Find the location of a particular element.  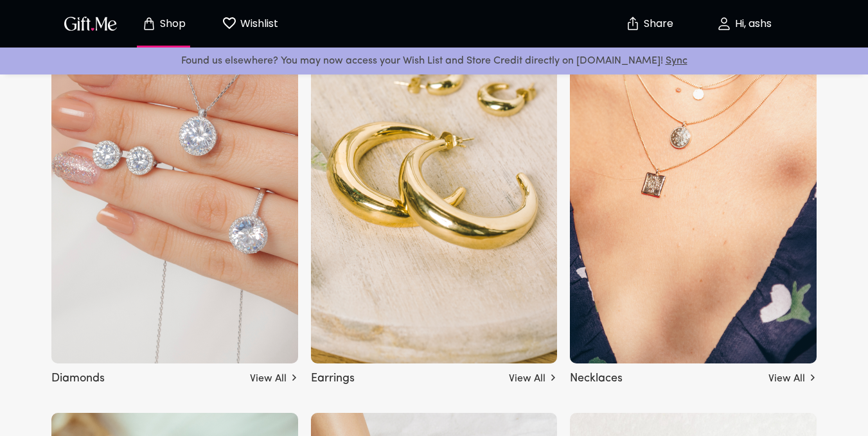

button: Store page is located at coordinates (164, 24).